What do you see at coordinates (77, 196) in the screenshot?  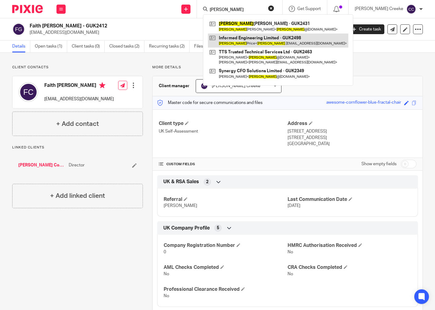 I see `h4: + Add linked client` at bounding box center [77, 196].